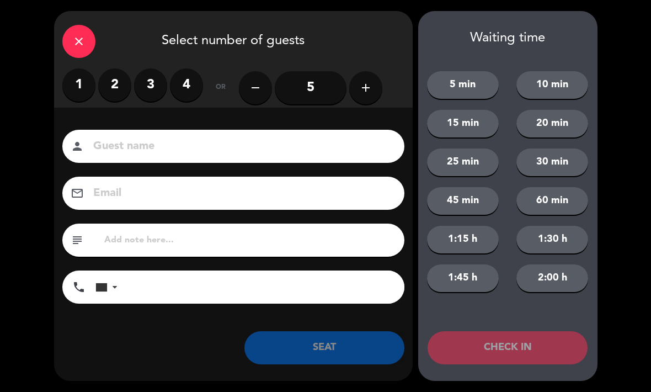 This screenshot has width=651, height=392. I want to click on input: Guest name, so click(241, 146).